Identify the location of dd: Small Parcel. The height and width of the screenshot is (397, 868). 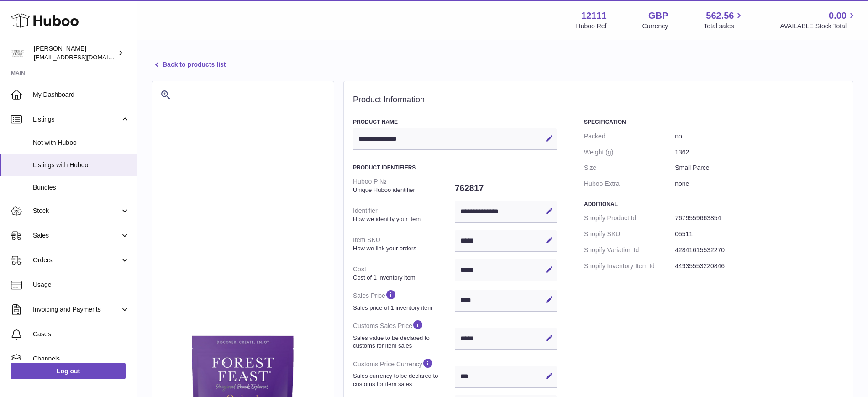
(759, 168).